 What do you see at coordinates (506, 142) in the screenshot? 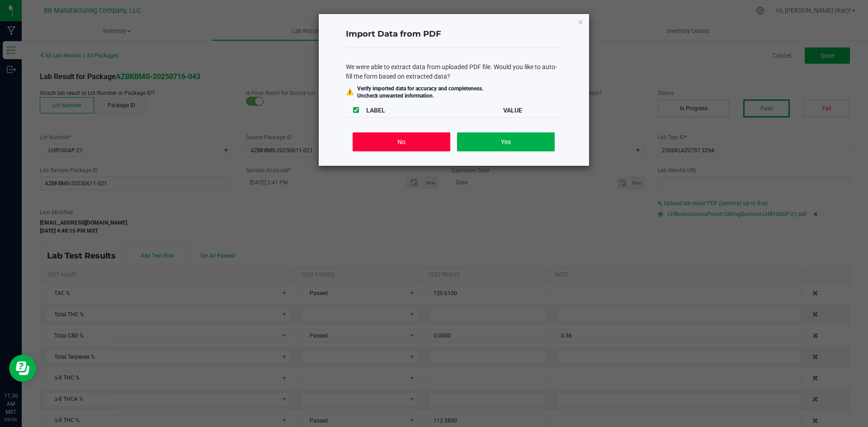
I see `button: Yes` at bounding box center [506, 142].